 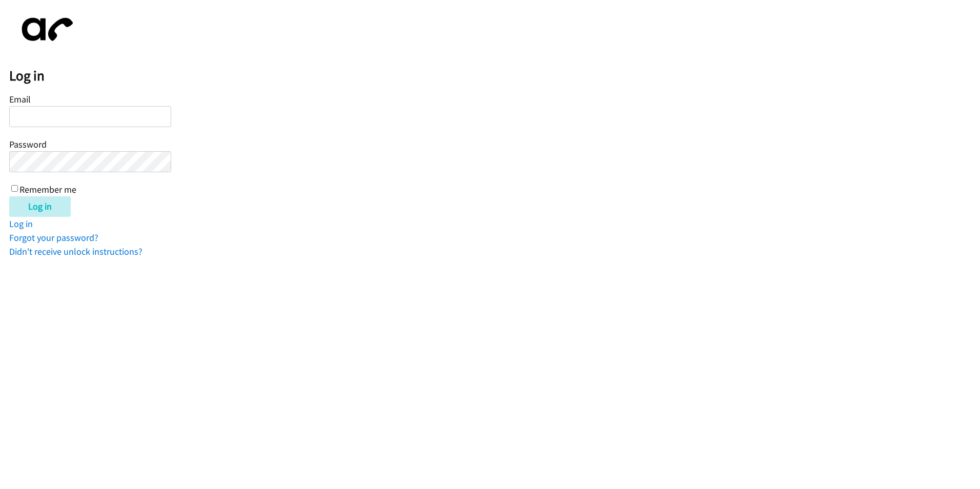 I want to click on img: aphone-8a226864a2ddd6a5e75d1ebefc011f4aa8f32683c2d82f3fb0802fe031f96514.svg, so click(x=45, y=29).